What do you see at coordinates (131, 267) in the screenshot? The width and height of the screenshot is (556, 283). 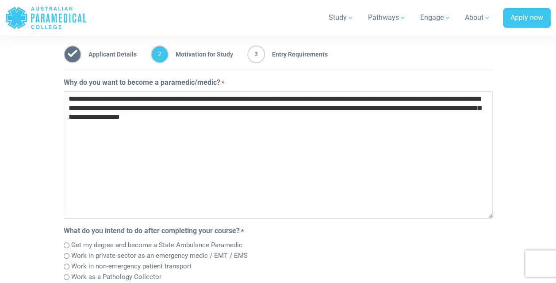 I see `label: Work in non-emergency patient transport` at bounding box center [131, 267].